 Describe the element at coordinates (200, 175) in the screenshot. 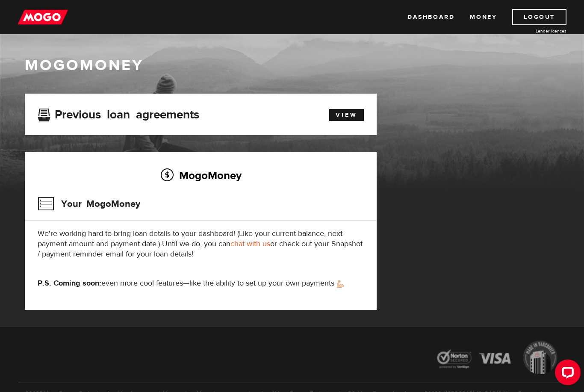

I see `h2: MogoMoney` at that location.